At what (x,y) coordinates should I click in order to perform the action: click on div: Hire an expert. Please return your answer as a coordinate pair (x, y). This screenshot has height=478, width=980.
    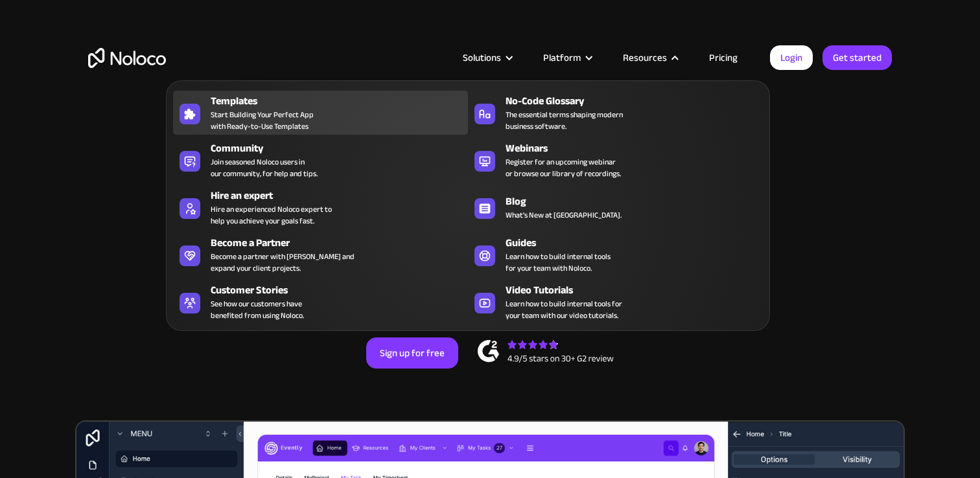
    Looking at the image, I should click on (343, 195).